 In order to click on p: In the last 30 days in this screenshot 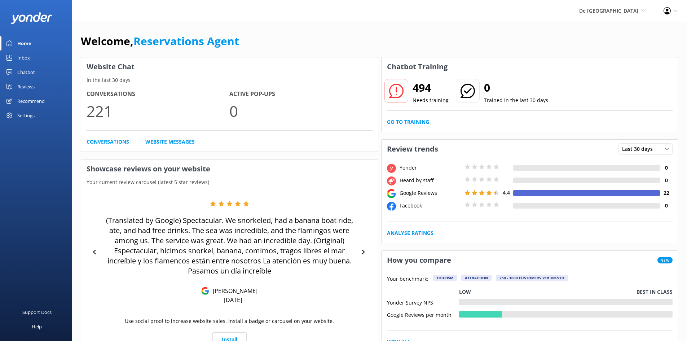, I will do `click(229, 80)`.